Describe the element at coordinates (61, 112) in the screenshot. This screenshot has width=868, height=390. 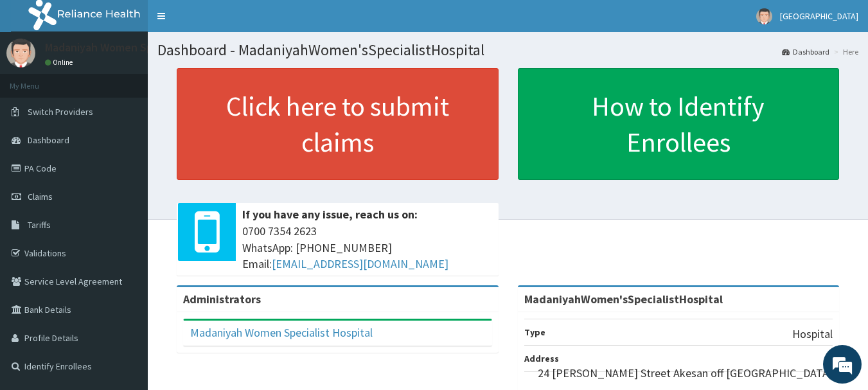
I see `span: Switch Providers` at that location.